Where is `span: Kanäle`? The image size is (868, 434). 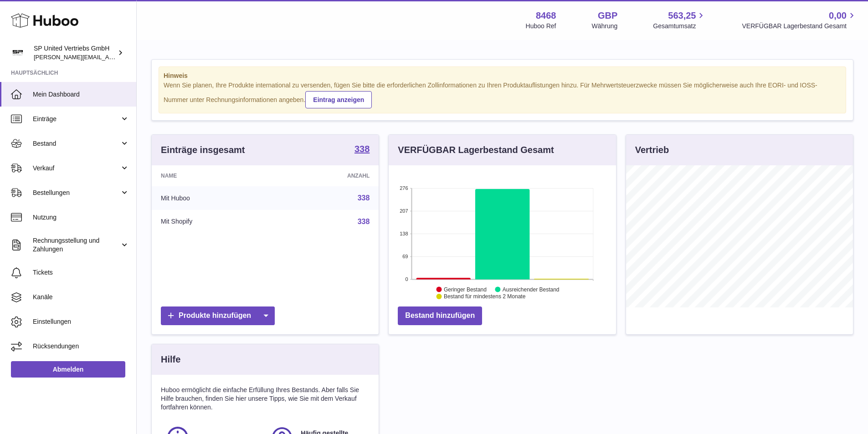 span: Kanäle is located at coordinates (81, 297).